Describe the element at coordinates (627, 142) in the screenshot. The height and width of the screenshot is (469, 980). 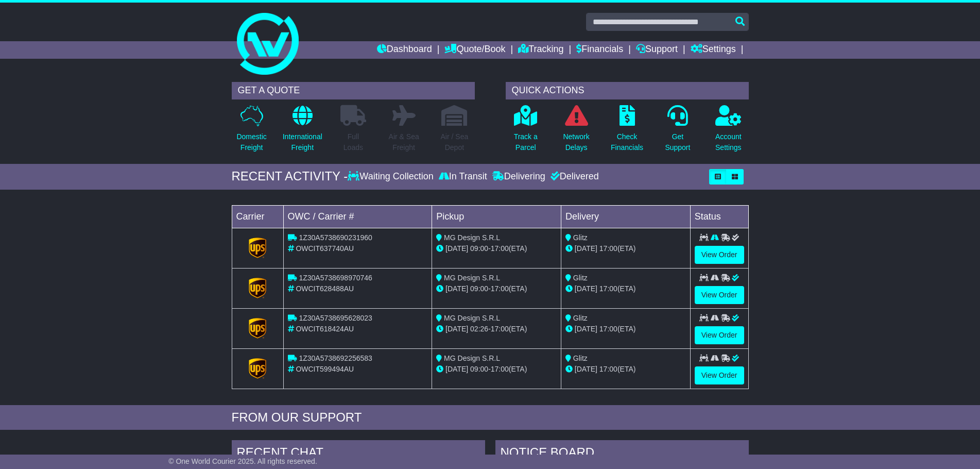
I see `p: Check Financials` at that location.